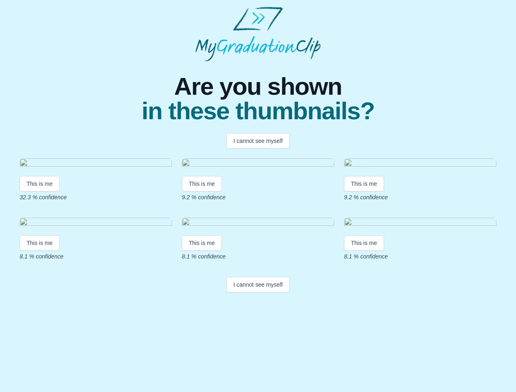 The image size is (516, 392). What do you see at coordinates (96, 164) in the screenshot?
I see `img: 6083e328a4598cbd53ccc7cd35655de7352096ba.gif` at bounding box center [96, 164].